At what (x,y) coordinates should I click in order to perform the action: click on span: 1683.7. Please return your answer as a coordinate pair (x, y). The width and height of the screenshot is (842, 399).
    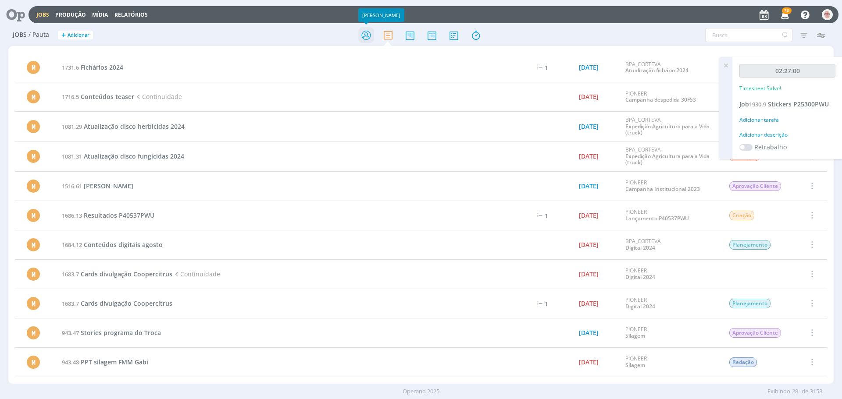
    Looking at the image, I should click on (70, 274).